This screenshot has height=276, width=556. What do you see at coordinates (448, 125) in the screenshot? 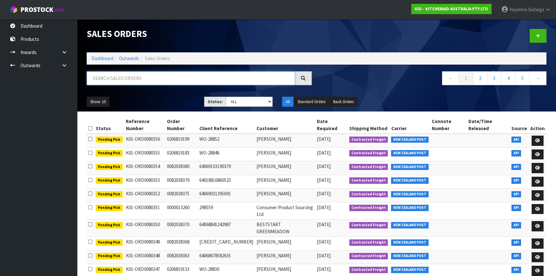
I see `th: Connote Number` at bounding box center [448, 125].